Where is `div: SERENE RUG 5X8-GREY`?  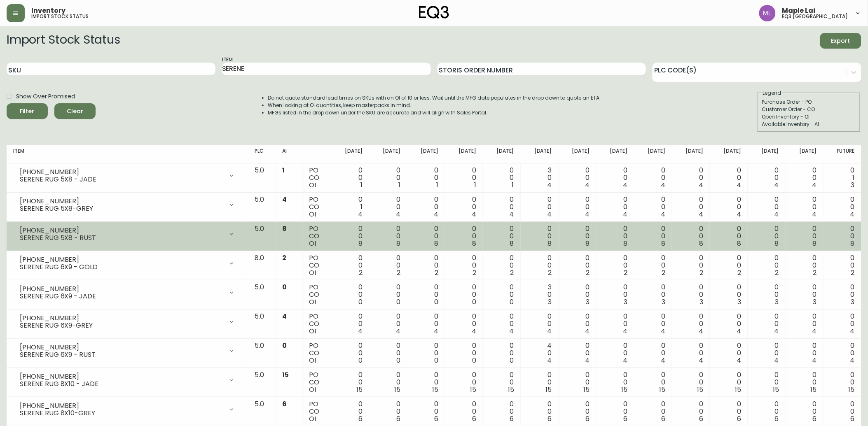
div: SERENE RUG 5X8-GREY is located at coordinates (122, 209).